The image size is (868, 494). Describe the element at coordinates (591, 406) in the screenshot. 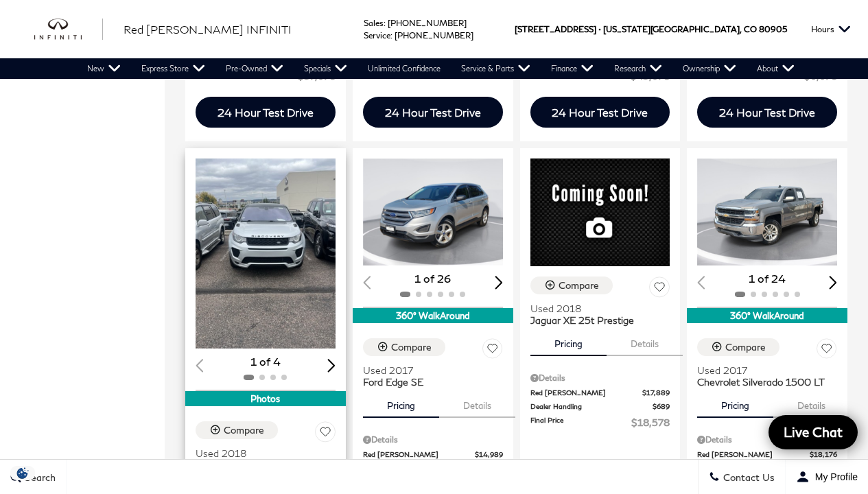

I see `span: Dealer Handling` at that location.